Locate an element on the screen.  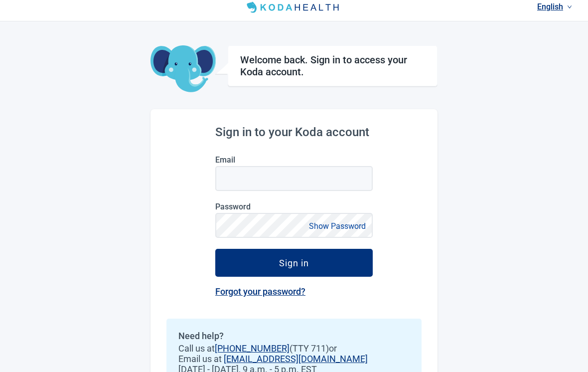
h2: Need help? is located at coordinates (294, 336).